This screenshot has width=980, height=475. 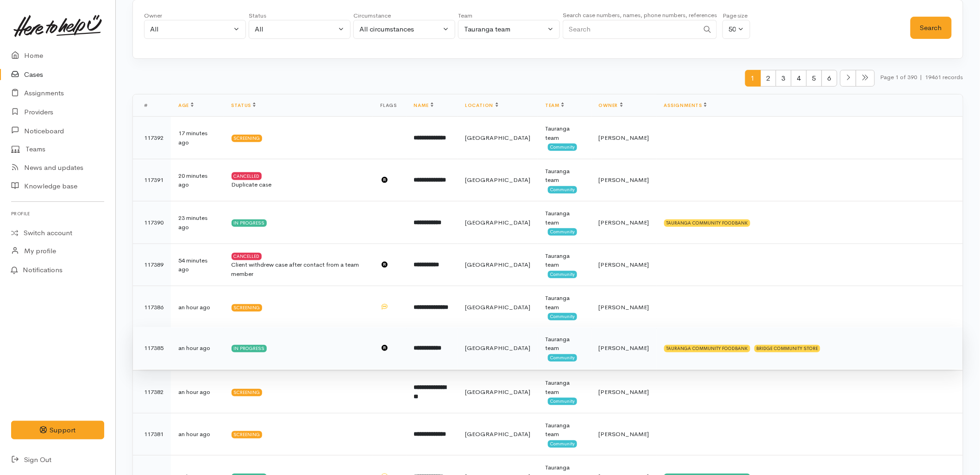 I want to click on td: 117389, so click(x=152, y=264).